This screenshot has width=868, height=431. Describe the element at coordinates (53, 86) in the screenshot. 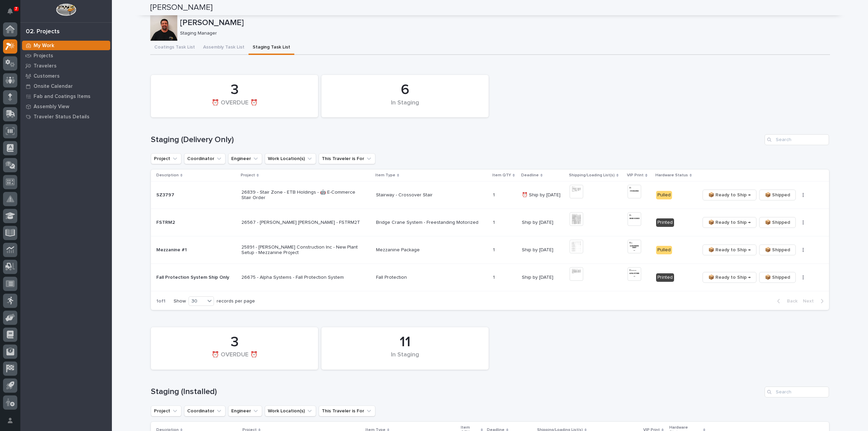

I see `p: Onsite Calendar` at that location.